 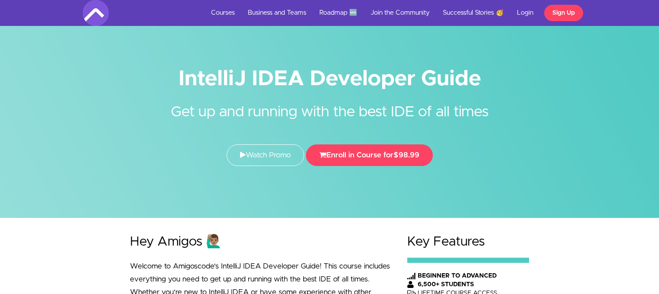 What do you see at coordinates (369, 155) in the screenshot?
I see `button: Enroll in Course for$98.99` at bounding box center [369, 155].